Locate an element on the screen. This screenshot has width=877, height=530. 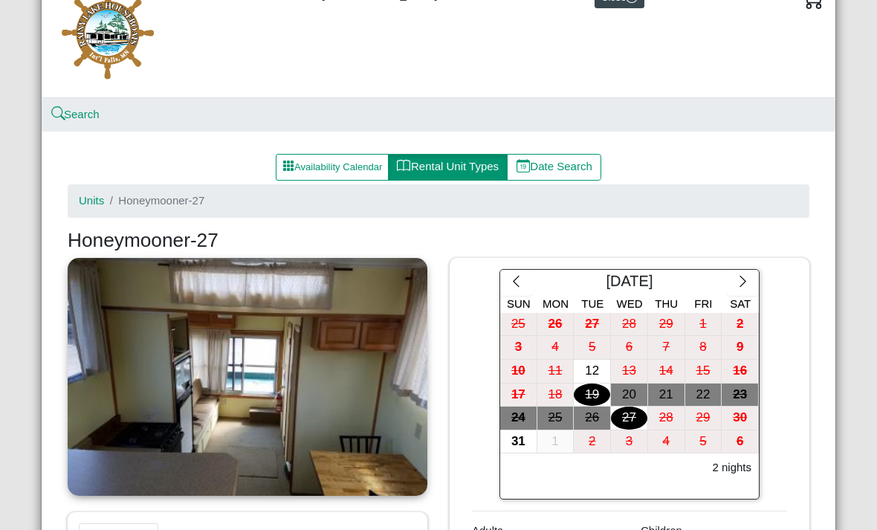
div: 11 is located at coordinates (555, 371).